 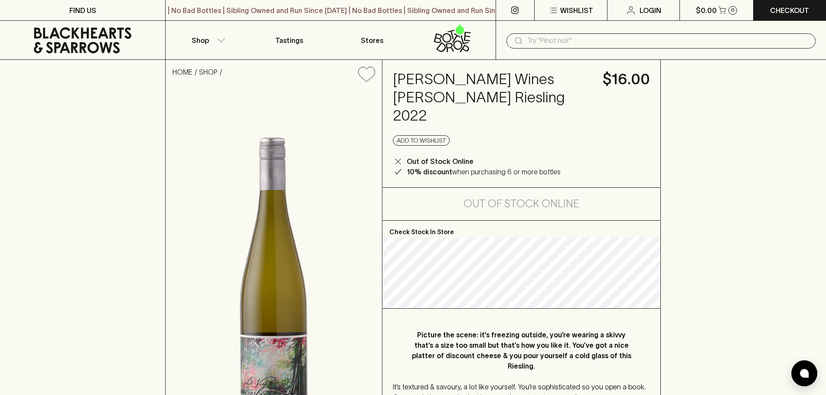 What do you see at coordinates (521, 229) in the screenshot?
I see `p: Check Stock In Store` at bounding box center [521, 229].